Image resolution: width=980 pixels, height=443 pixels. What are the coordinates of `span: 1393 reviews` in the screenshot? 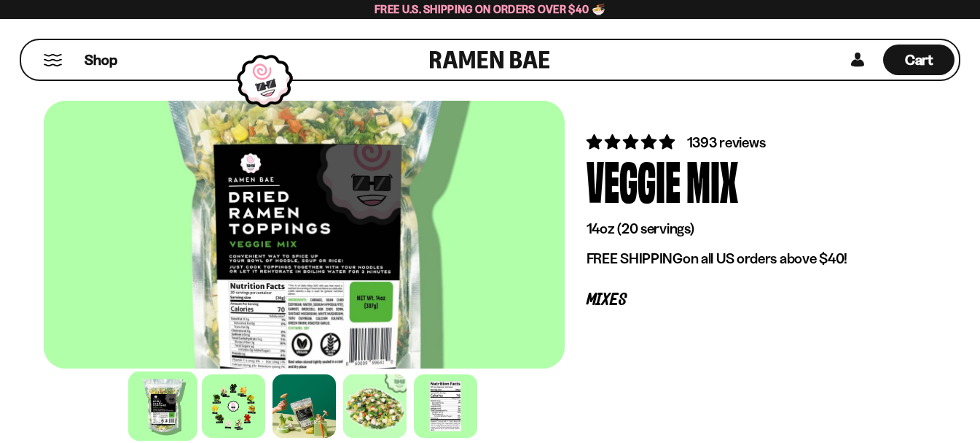 It's located at (727, 143).